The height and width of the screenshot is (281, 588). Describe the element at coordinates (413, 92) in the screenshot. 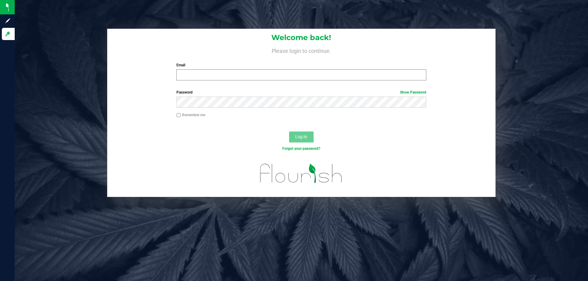

I see `a: Show Password` at that location.